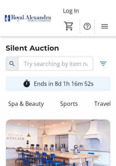 The image size is (116, 166). I want to click on div: Ends in 8d 1h 16m 52s, so click(64, 84).